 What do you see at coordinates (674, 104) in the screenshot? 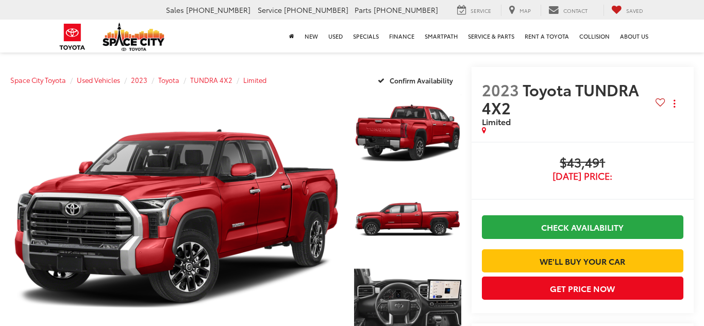
I see `button: Actions` at bounding box center [674, 104].